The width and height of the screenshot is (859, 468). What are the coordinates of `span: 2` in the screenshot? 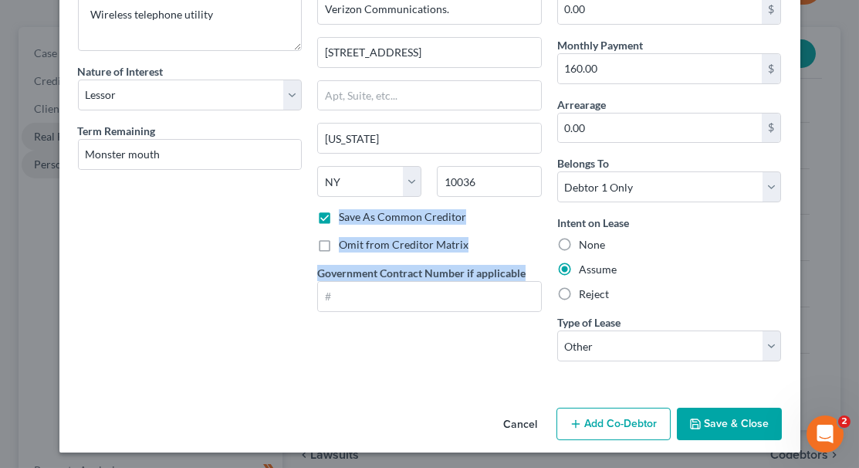 It's located at (845, 422).